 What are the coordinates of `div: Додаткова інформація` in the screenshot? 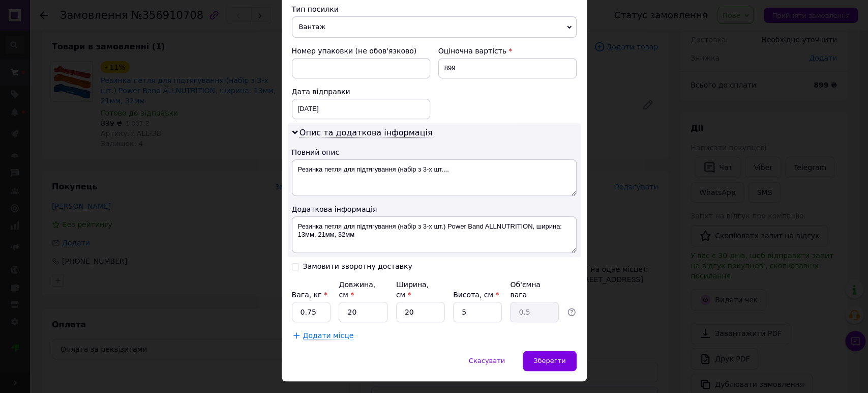 It's located at (435, 209).